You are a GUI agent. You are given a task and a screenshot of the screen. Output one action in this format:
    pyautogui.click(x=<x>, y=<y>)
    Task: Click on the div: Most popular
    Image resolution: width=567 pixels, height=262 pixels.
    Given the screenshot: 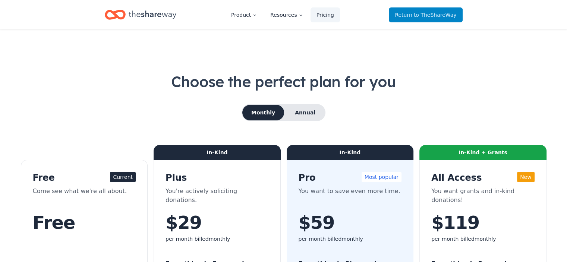 What is the action you would take?
    pyautogui.click(x=381, y=177)
    